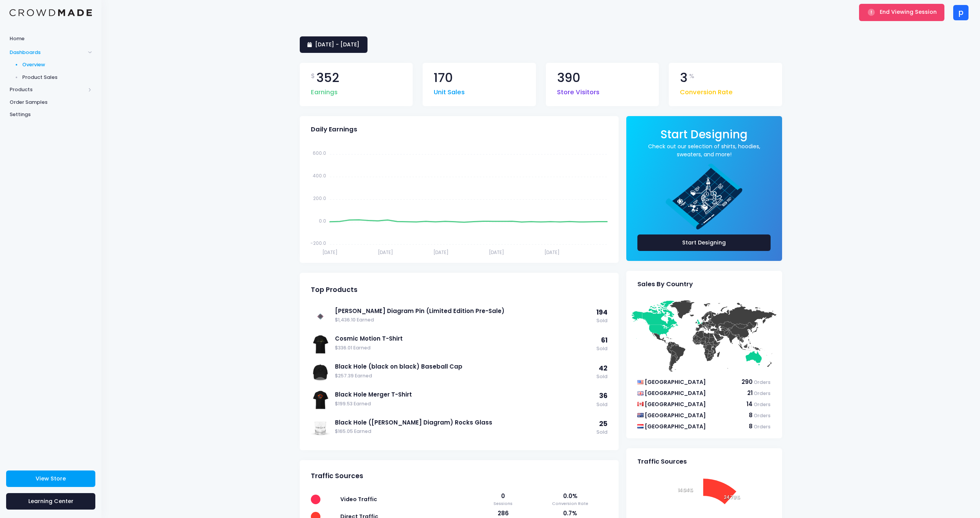 Image resolution: width=980 pixels, height=518 pixels. Describe the element at coordinates (51, 115) in the screenshot. I see `span: Settings` at that location.